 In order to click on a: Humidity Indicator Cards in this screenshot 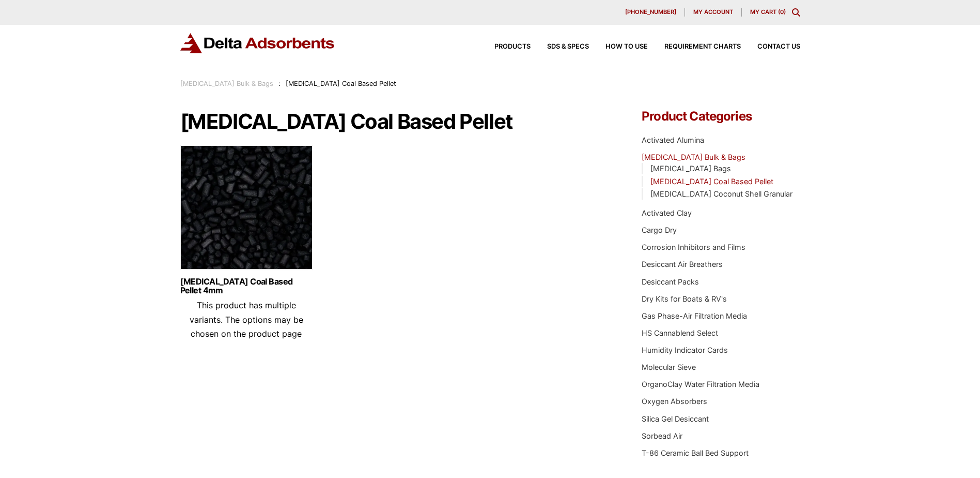, I will do `click(685, 350)`.